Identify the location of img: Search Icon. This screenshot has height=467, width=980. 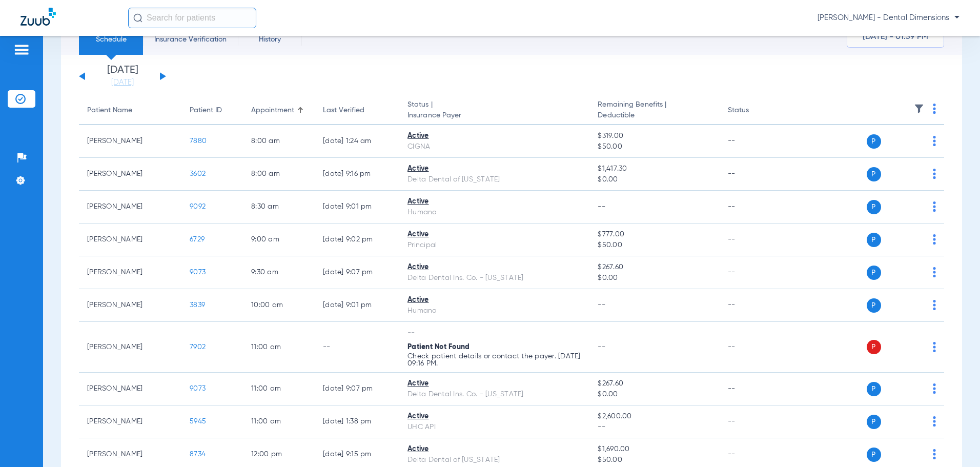
(138, 18).